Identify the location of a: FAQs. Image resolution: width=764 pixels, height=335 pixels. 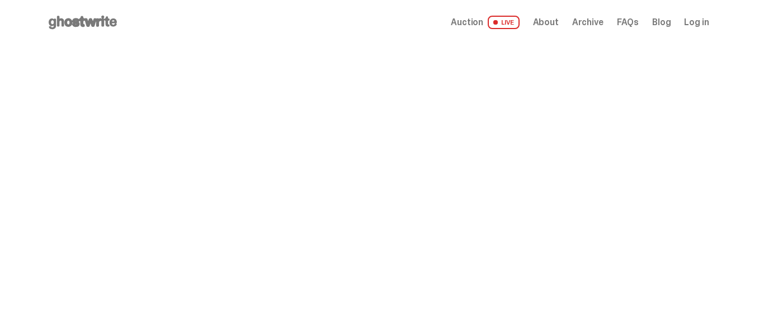
(628, 22).